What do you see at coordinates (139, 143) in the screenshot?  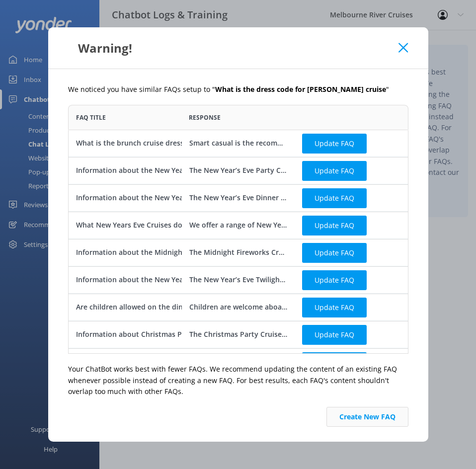 I see `div: What is the brunch cruise dress code` at bounding box center [139, 143].